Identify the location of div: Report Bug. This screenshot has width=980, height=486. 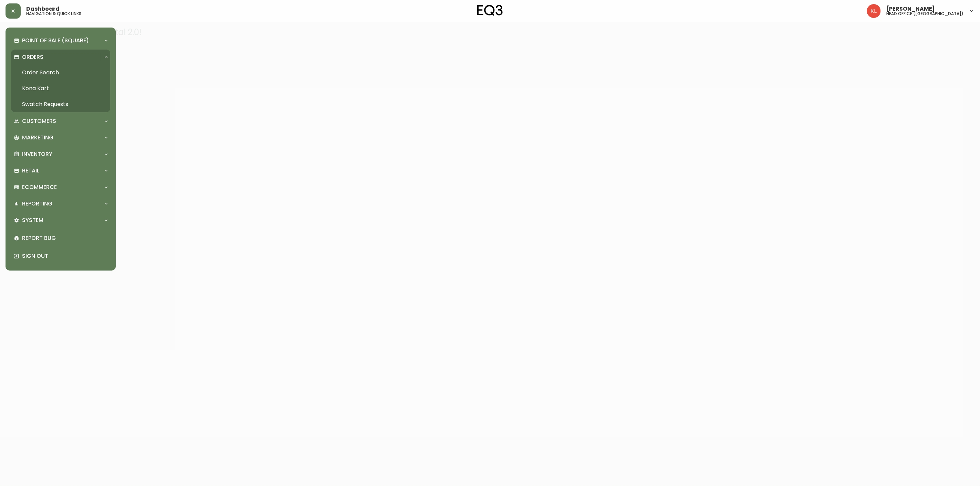
(61, 238).